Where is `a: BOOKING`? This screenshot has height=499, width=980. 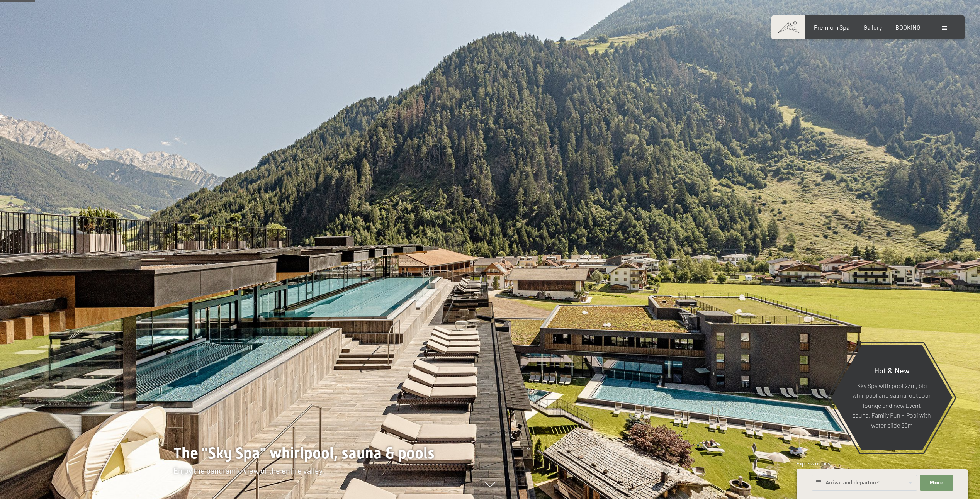 a: BOOKING is located at coordinates (907, 27).